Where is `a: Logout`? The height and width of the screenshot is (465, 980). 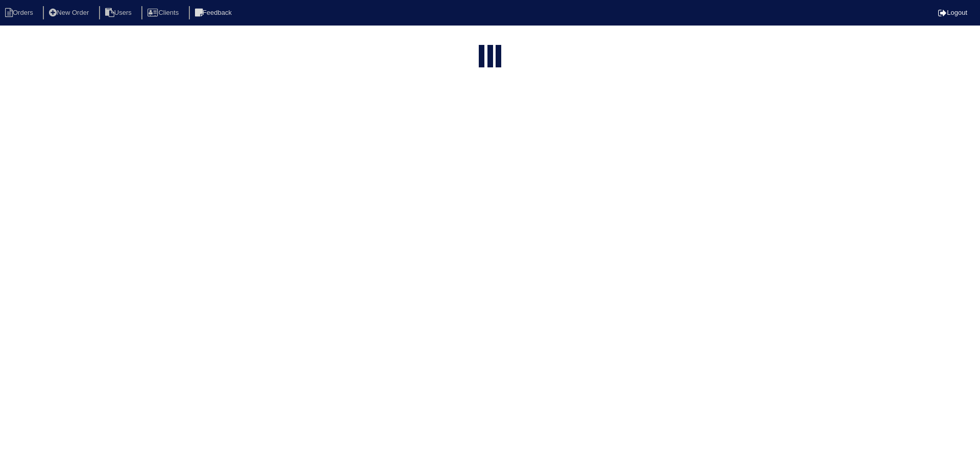 a: Logout is located at coordinates (952, 12).